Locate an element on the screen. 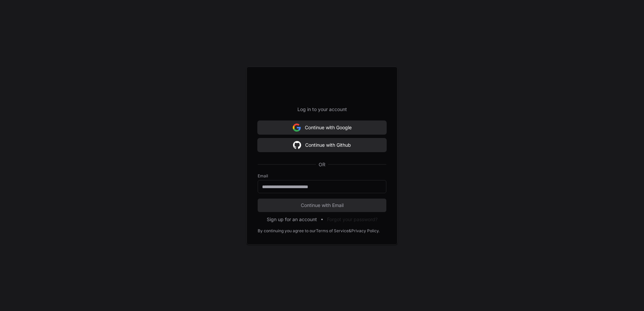  div: By continuing you agree to our is located at coordinates (287, 231).